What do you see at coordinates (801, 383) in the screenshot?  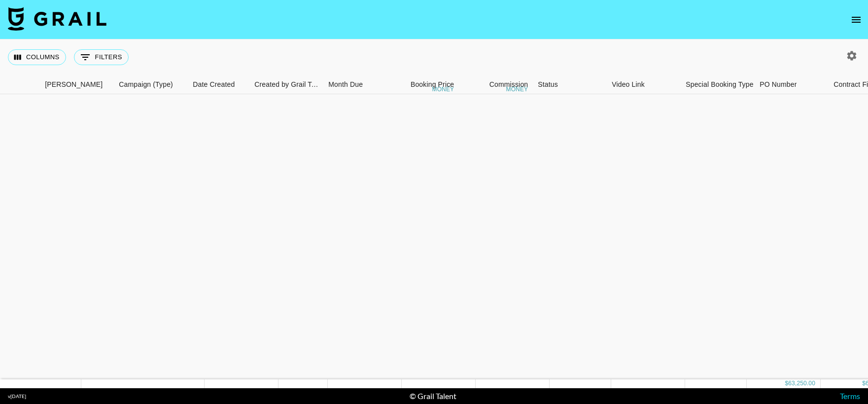 I see `div: 63,250.00` at bounding box center [801, 383].